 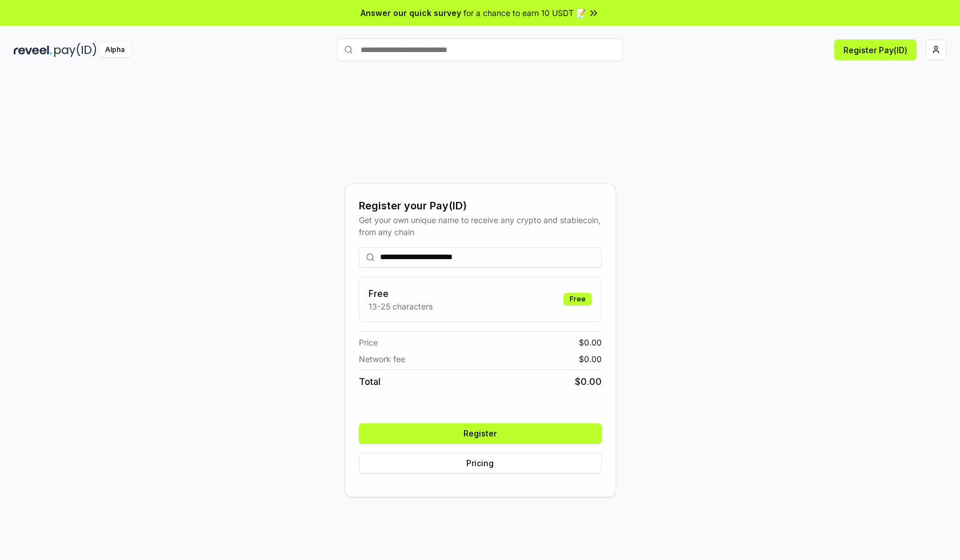 What do you see at coordinates (525, 13) in the screenshot?
I see `span: for a chance to earn 10 USDT 📝` at bounding box center [525, 13].